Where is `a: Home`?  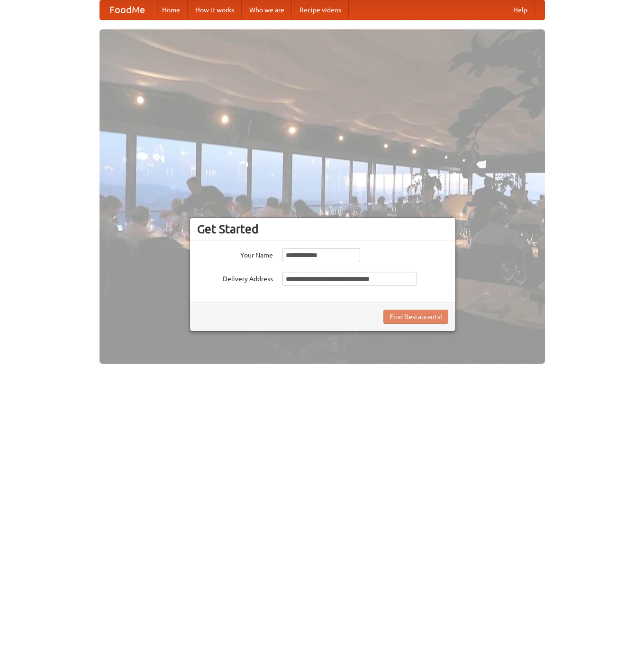
a: Home is located at coordinates (171, 10).